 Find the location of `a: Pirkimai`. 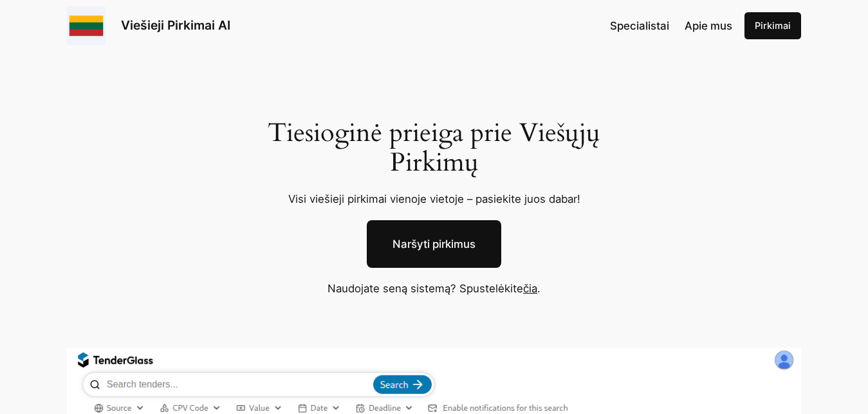

a: Pirkimai is located at coordinates (773, 26).